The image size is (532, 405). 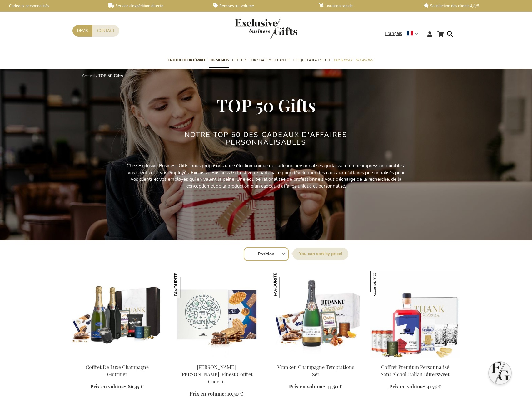 What do you see at coordinates (82, 30) in the screenshot?
I see `a: Devis` at bounding box center [82, 30].